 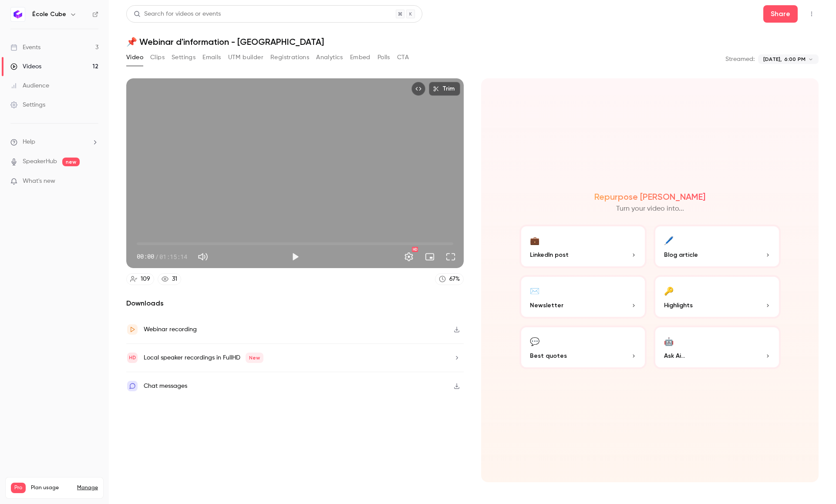 What do you see at coordinates (583, 297) in the screenshot?
I see `button: ✉️Newsletter` at bounding box center [583, 297].